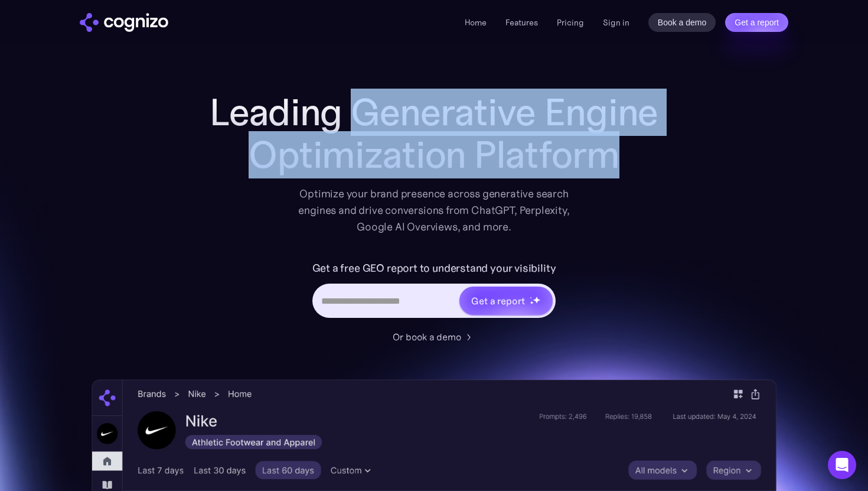  What do you see at coordinates (757, 22) in the screenshot?
I see `a: Get a report` at bounding box center [757, 22].